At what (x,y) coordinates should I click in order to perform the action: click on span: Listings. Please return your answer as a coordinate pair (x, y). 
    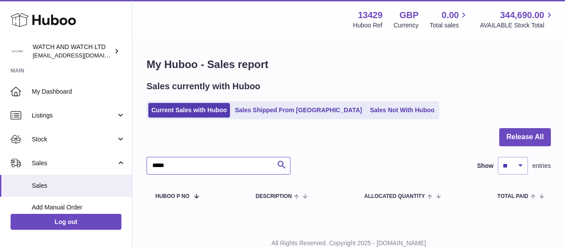
    Looking at the image, I should click on (74, 115).